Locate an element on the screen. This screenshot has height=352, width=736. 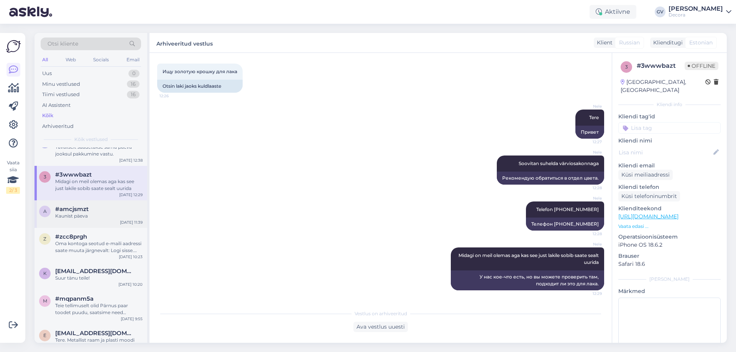
span: Estonian is located at coordinates (701, 43).